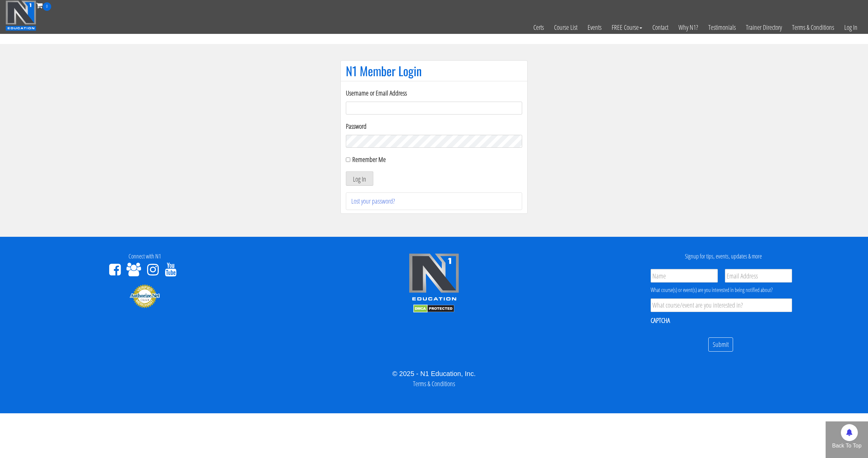 This screenshot has width=868, height=458. I want to click on img: Authorize.Net Merchant - Click to Verify, so click(145, 296).